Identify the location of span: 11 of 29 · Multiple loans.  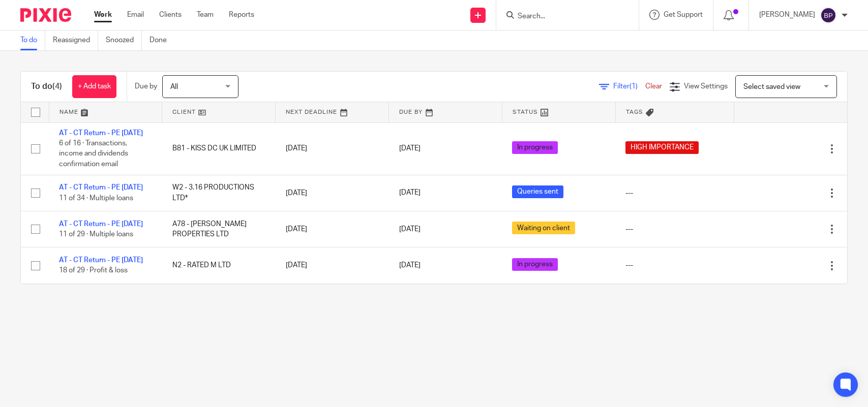
(96, 234).